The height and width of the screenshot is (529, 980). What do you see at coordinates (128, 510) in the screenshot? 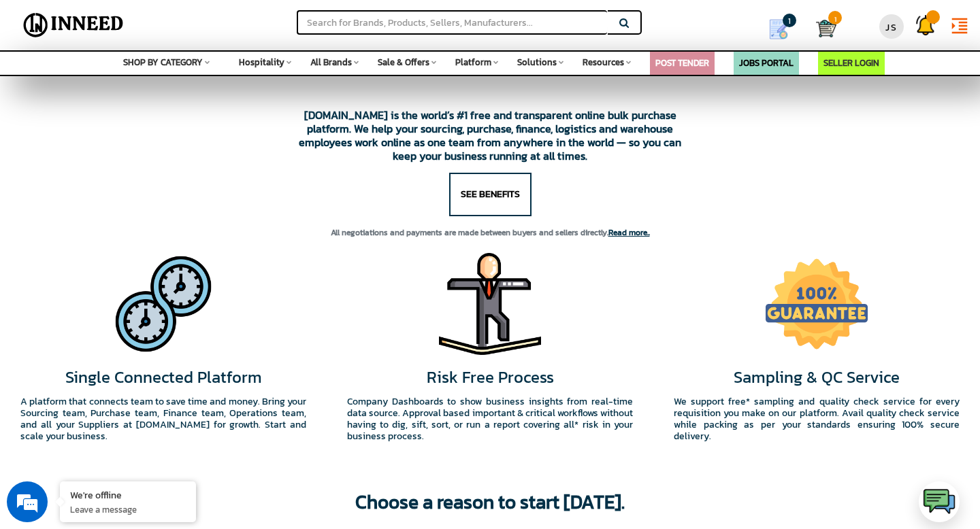
I see `p: Leave a message` at bounding box center [128, 510].